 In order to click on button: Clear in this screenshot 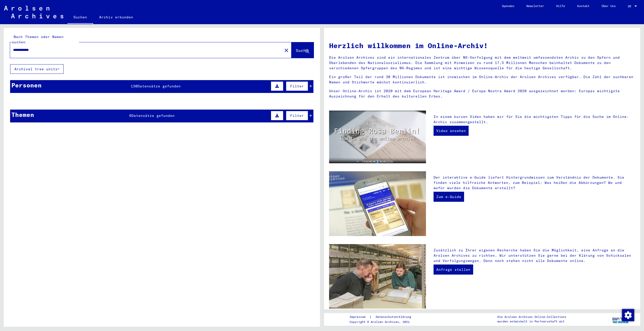, I will do `click(286, 50)`.